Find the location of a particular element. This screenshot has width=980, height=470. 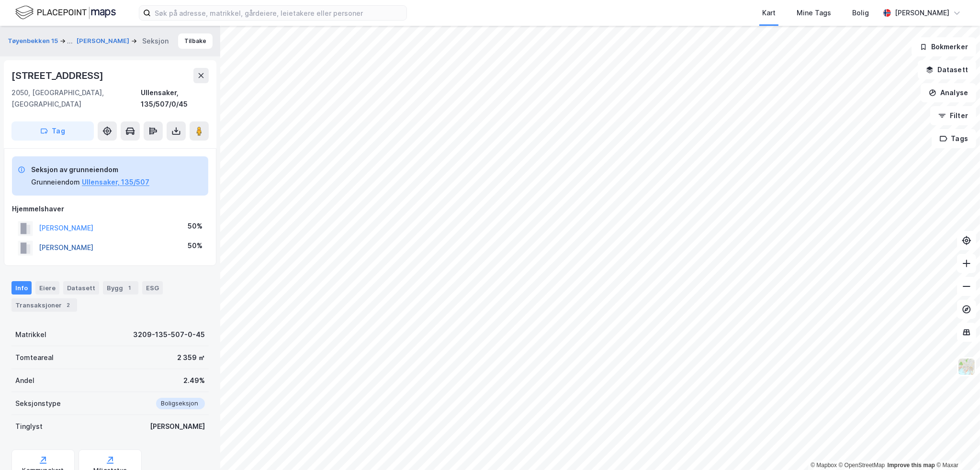

button: Datasett is located at coordinates (947, 70).